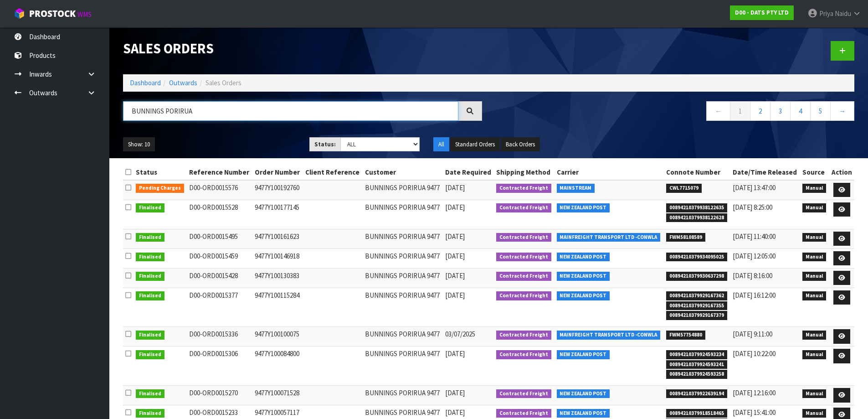  I want to click on td: D00-ORD0015306, so click(219, 366).